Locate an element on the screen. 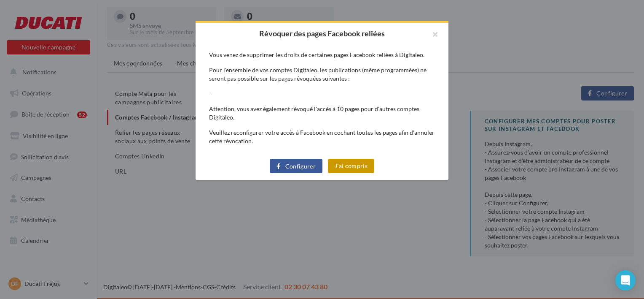 This screenshot has height=299, width=644. p: Vous venez de supprimer les droits de certaines pages Facebook reliées à Digitaleo. is located at coordinates (322, 55).